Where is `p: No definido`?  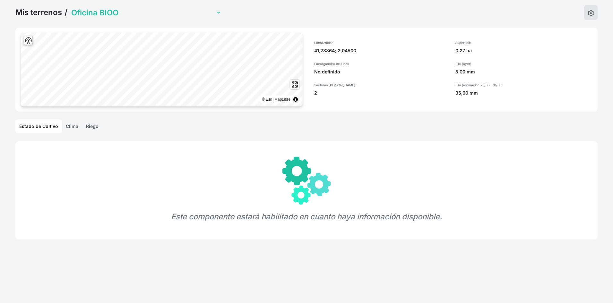
p: No definido is located at coordinates (381, 72).